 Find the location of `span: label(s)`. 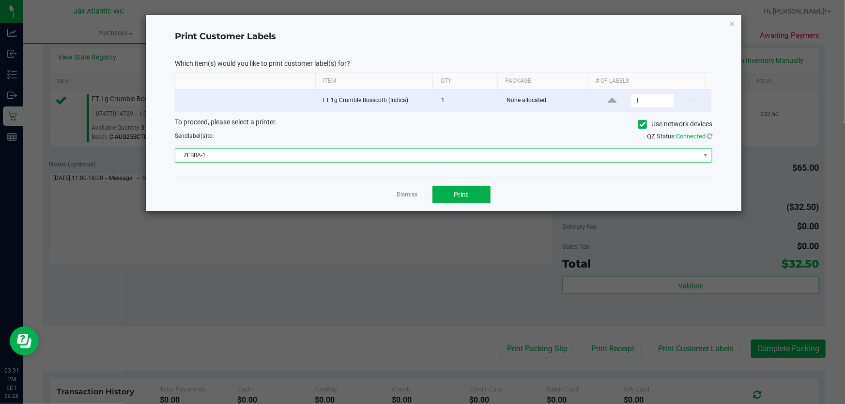

span: label(s) is located at coordinates (198, 136).